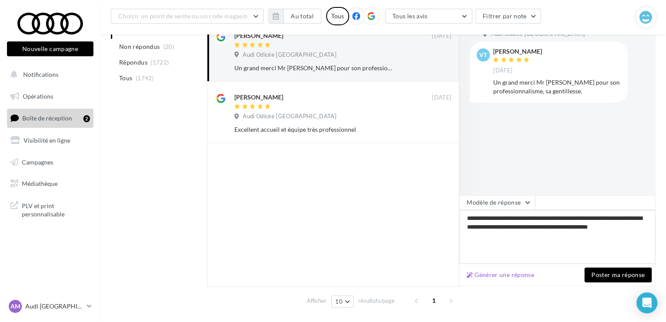 The width and height of the screenshot is (666, 322). I want to click on a: Campagnes, so click(50, 162).